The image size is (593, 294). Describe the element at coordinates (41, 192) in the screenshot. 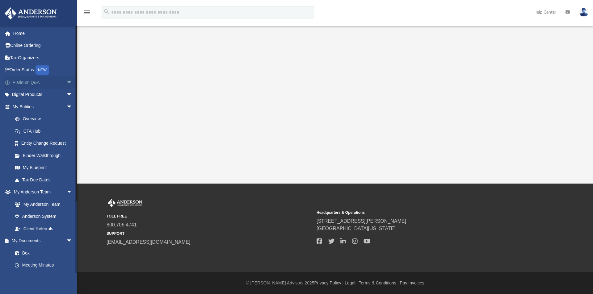

I see `a: My Anderson Teamarrow_drop_down` at that location.